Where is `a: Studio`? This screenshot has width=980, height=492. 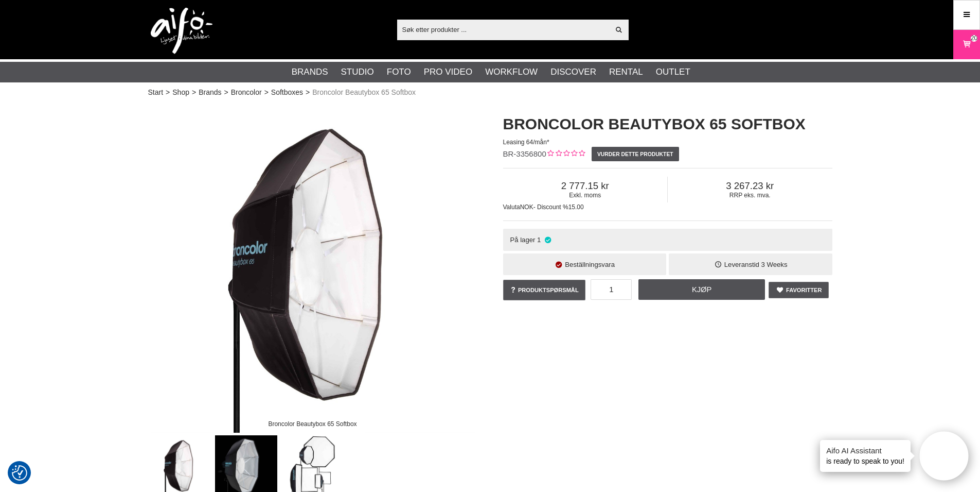
a: Studio is located at coordinates (357, 72).